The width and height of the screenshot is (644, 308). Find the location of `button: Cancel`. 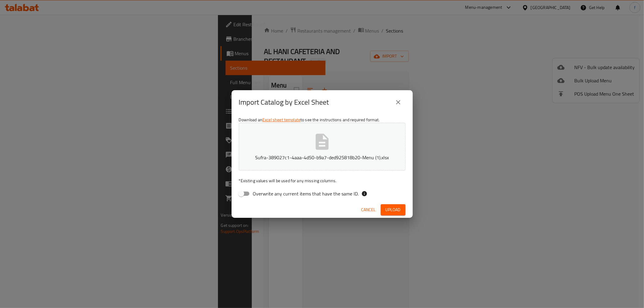

button: Cancel is located at coordinates (369, 210).